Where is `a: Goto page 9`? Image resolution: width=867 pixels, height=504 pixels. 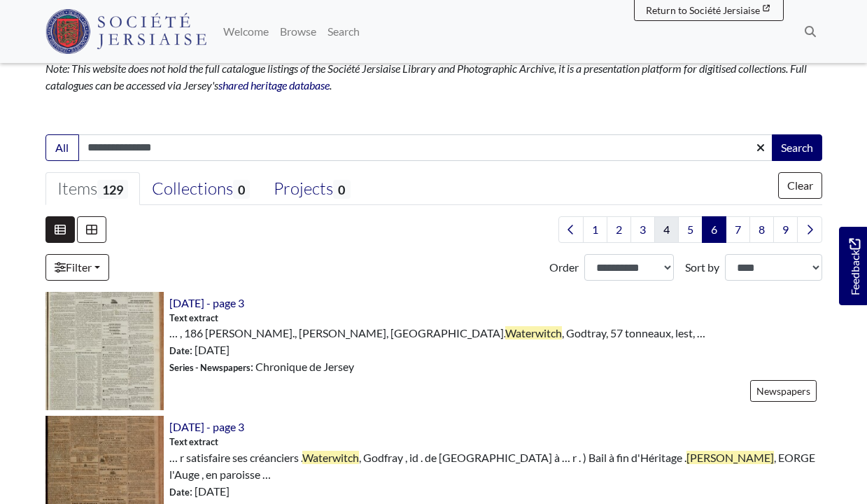
a: Goto page 9 is located at coordinates (785, 230).